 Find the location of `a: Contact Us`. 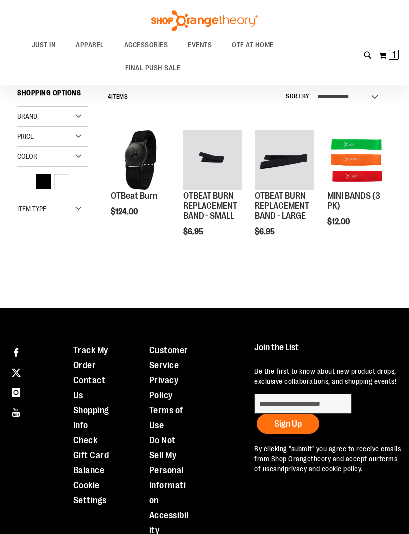

a: Contact Us is located at coordinates (89, 388).